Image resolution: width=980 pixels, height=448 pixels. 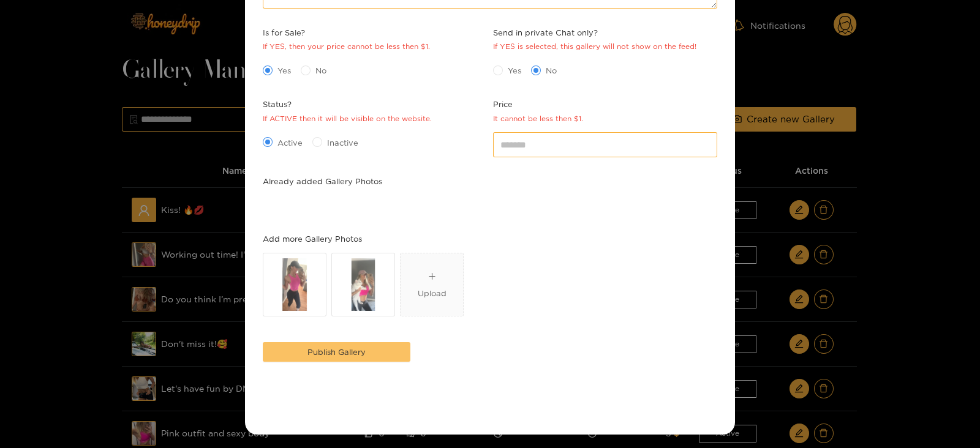 I want to click on label: Already added Gallery Photos, so click(x=322, y=181).